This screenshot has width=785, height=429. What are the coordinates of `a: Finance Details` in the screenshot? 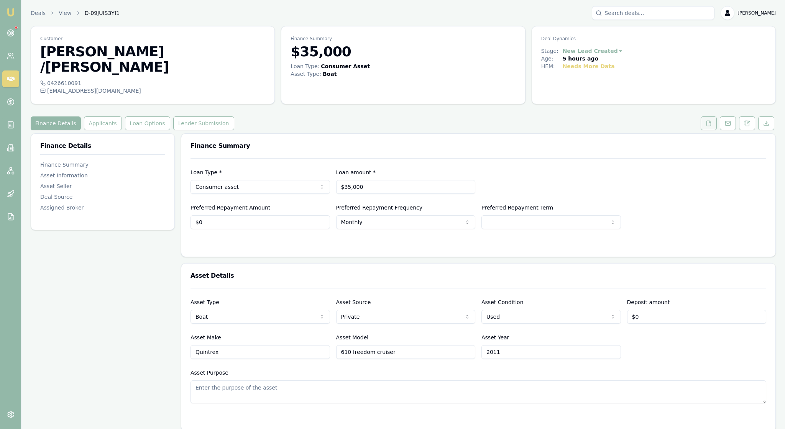 It's located at (56, 123).